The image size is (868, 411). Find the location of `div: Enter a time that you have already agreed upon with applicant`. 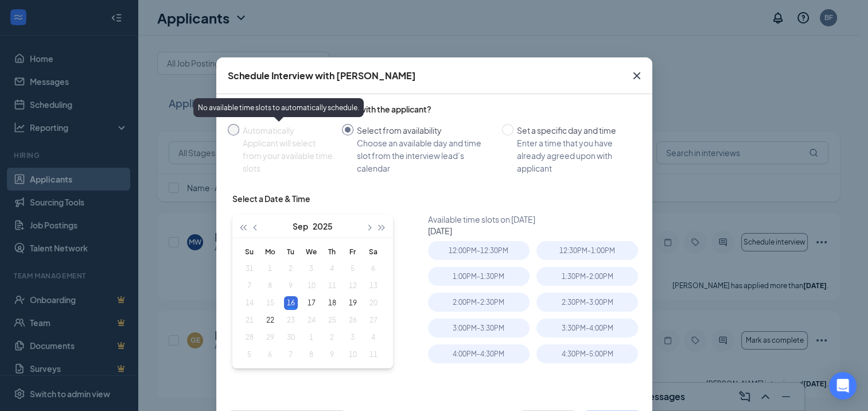

div: Enter a time that you have already agreed upon with applicant is located at coordinates (575, 155).